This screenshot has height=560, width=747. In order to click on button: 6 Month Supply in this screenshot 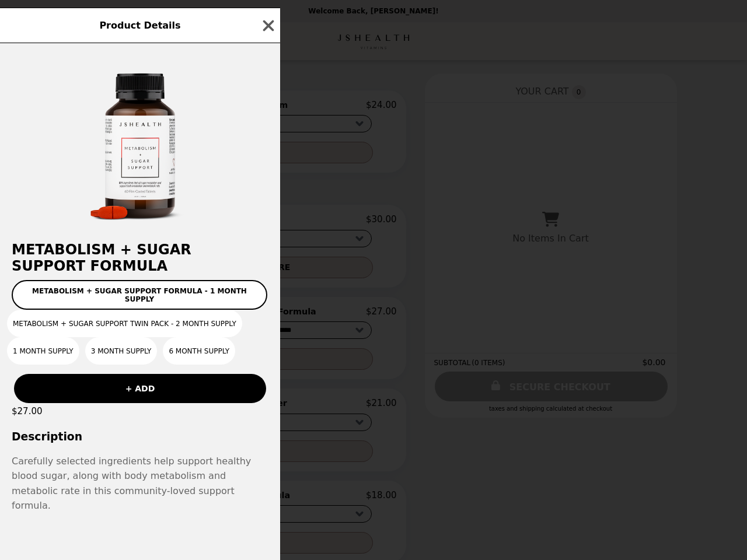, I will do `click(199, 351)`.